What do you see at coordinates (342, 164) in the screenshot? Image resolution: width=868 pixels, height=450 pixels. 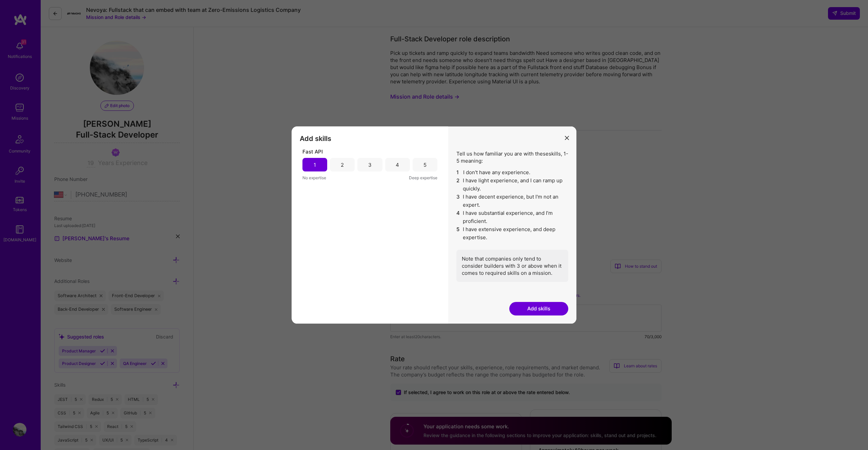 I see `div: 2` at bounding box center [342, 164].